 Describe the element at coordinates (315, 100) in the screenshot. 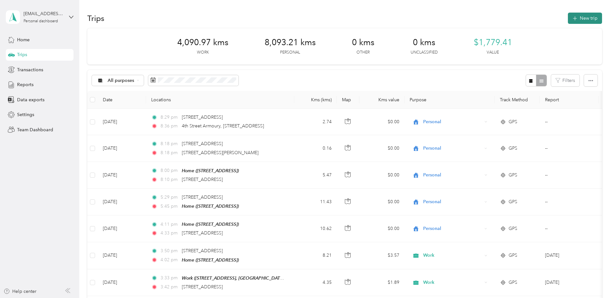

I see `th: Kms (kms)` at that location.